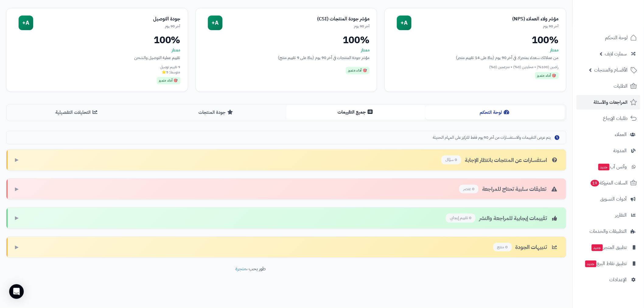  I want to click on span: 0 عنصر, so click(469, 189).